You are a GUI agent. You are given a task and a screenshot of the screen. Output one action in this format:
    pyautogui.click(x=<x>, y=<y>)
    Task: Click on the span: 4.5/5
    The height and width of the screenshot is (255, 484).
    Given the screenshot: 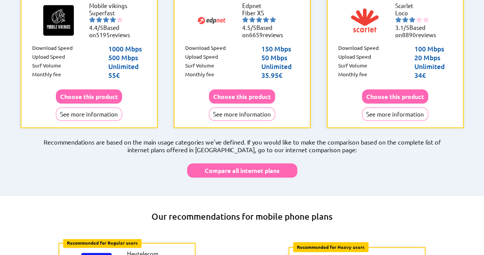 What is the action you would take?
    pyautogui.click(x=249, y=27)
    